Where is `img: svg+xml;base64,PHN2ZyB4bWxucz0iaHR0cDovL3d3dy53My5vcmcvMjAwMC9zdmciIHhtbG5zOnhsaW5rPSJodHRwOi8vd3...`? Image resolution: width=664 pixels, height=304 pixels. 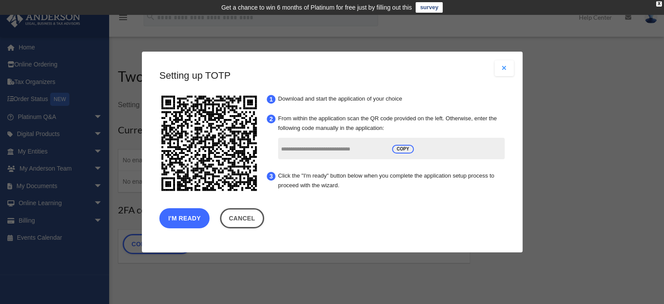 img: svg+xml;base64,PHN2ZyB4bWxucz0iaHR0cDovL3d3dy53My5vcmcvMjAwMC9zdmciIHhtbG5zOnhsaW5rPSJodHRwOi8vd3... is located at coordinates (209, 143).